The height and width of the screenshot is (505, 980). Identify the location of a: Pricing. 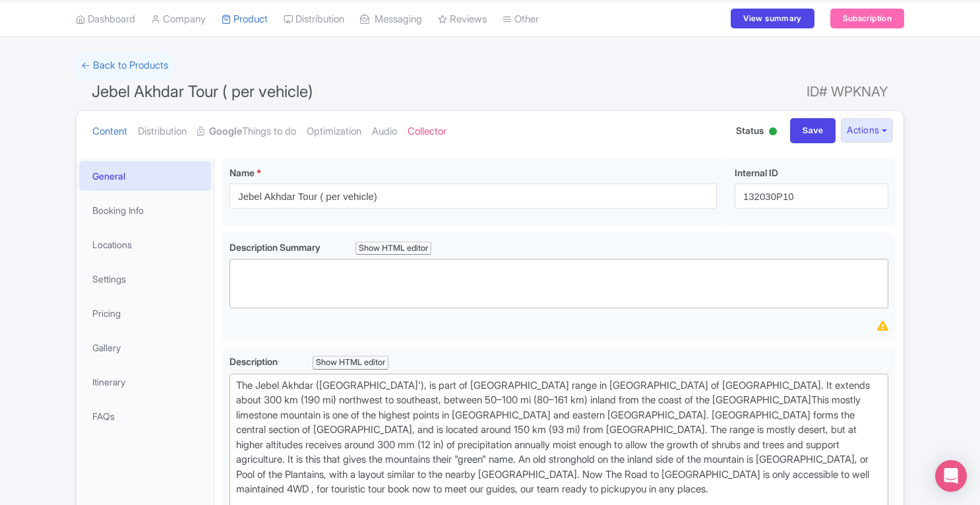
(145, 313).